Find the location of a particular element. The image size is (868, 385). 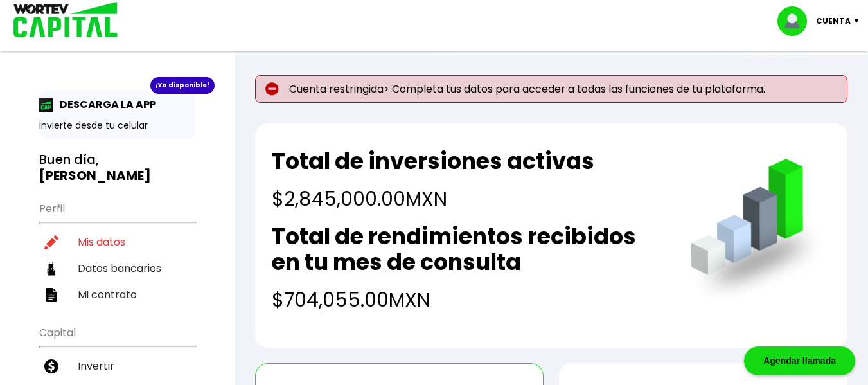

a: Invertir is located at coordinates (117, 366).